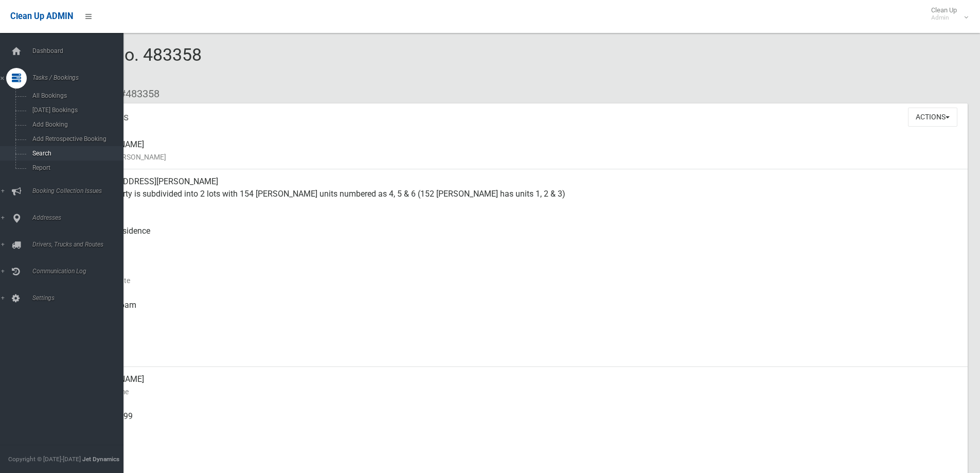  Describe the element at coordinates (520, 423) in the screenshot. I see `div: 0422 383 699` at that location.